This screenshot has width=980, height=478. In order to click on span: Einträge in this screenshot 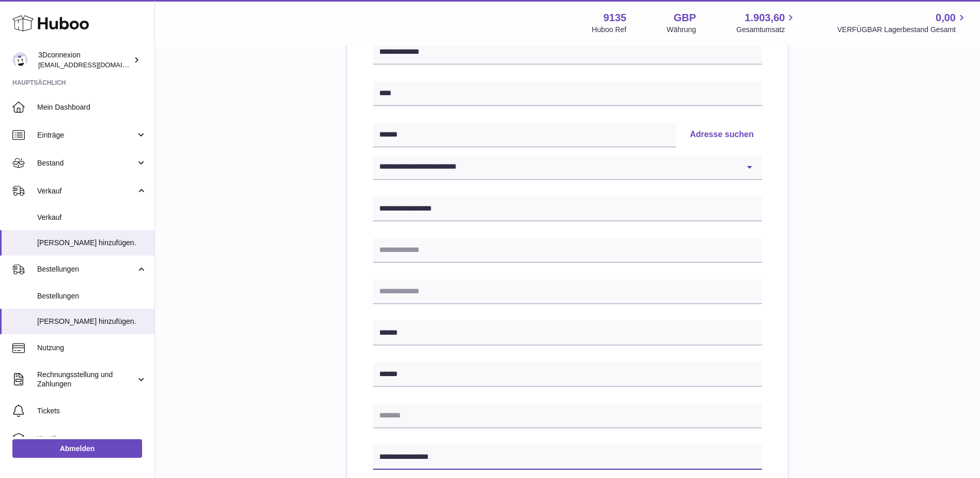, I will do `click(86, 135)`.